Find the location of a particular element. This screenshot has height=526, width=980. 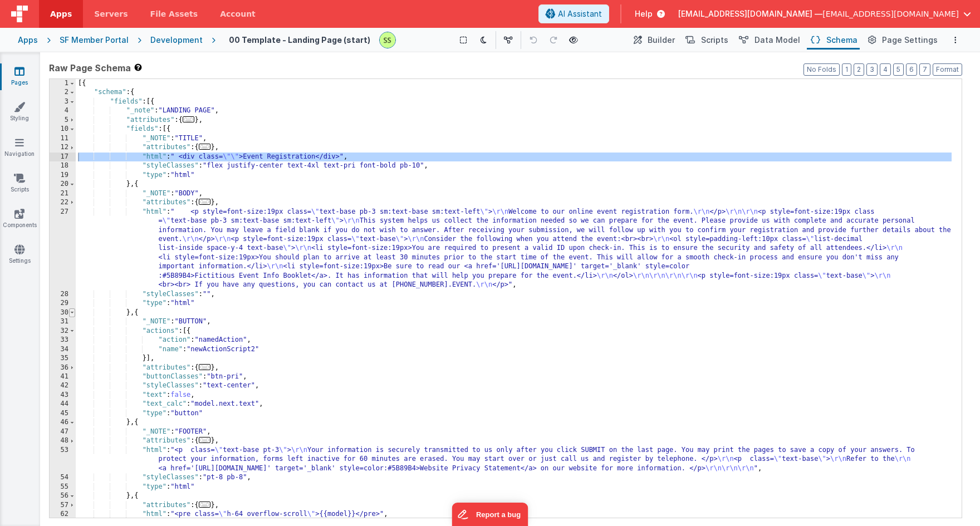

img: 8cf74ed78aab3b54564162fcd7d8ab61 is located at coordinates (388, 40).